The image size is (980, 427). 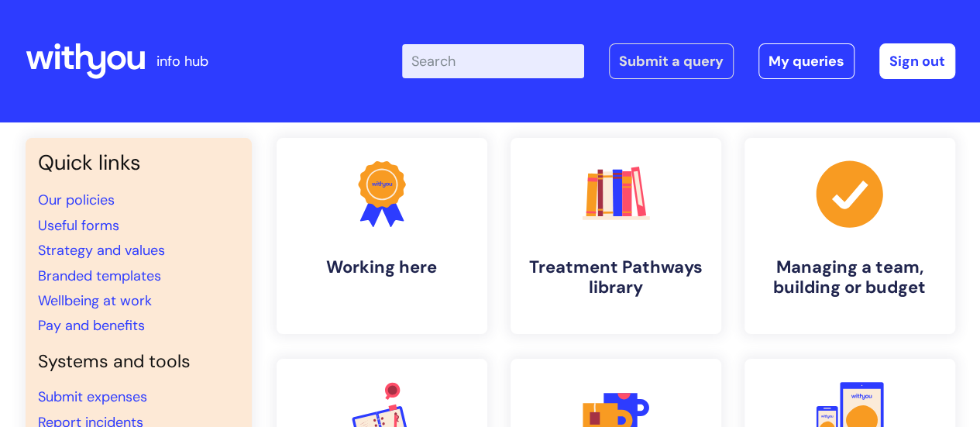 I want to click on a: Our policies, so click(x=76, y=200).